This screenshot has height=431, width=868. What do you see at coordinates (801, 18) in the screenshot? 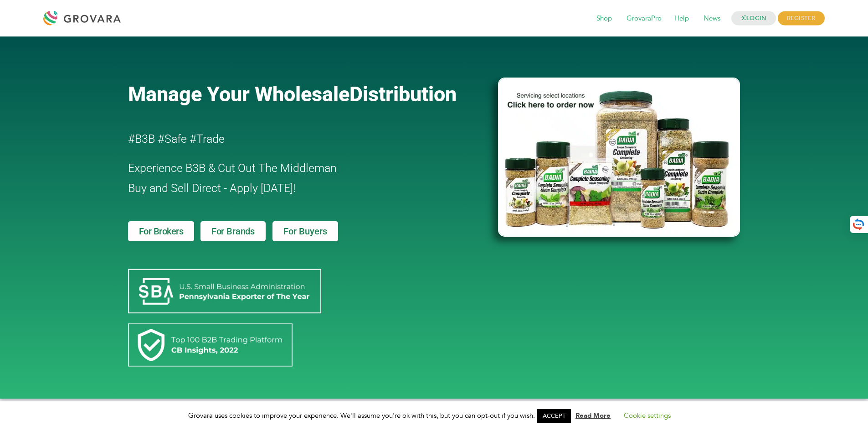
I see `span: REGISTER` at bounding box center [801, 18].